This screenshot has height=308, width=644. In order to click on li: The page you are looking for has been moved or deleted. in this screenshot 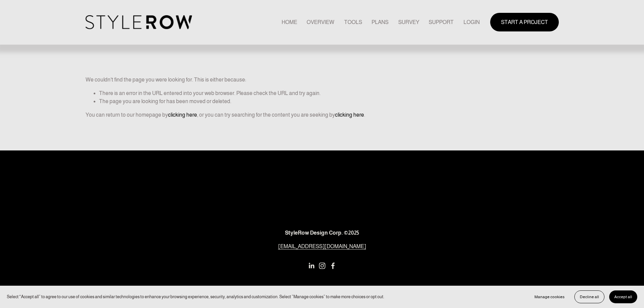, I will do `click(329, 101)`.